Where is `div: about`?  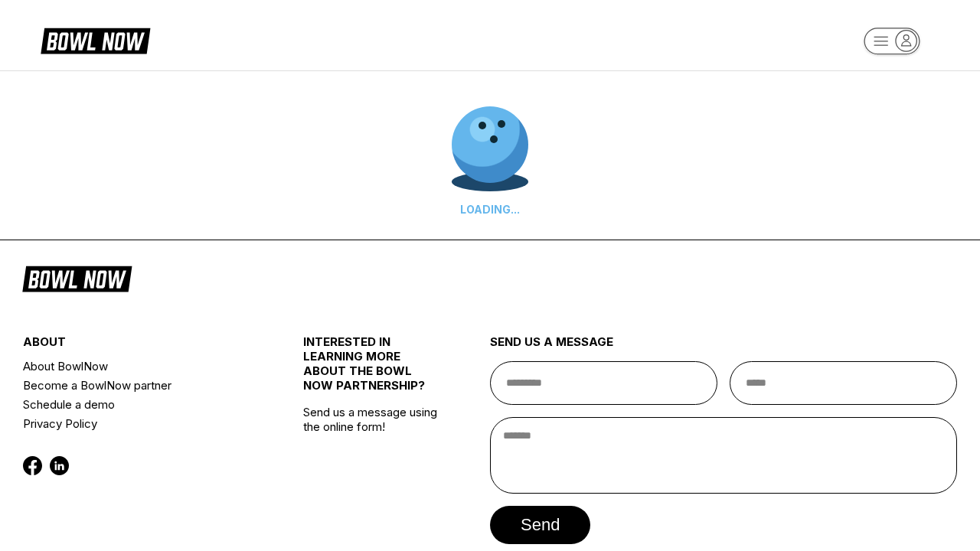
div: about is located at coordinates (139, 346).